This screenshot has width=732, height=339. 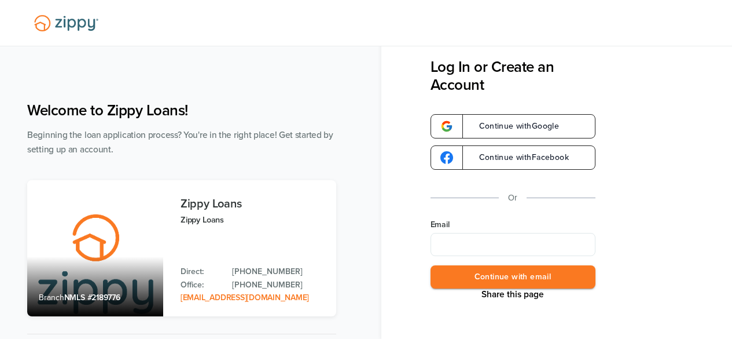 What do you see at coordinates (513, 76) in the screenshot?
I see `h3: Log In or Create an Account` at bounding box center [513, 76].